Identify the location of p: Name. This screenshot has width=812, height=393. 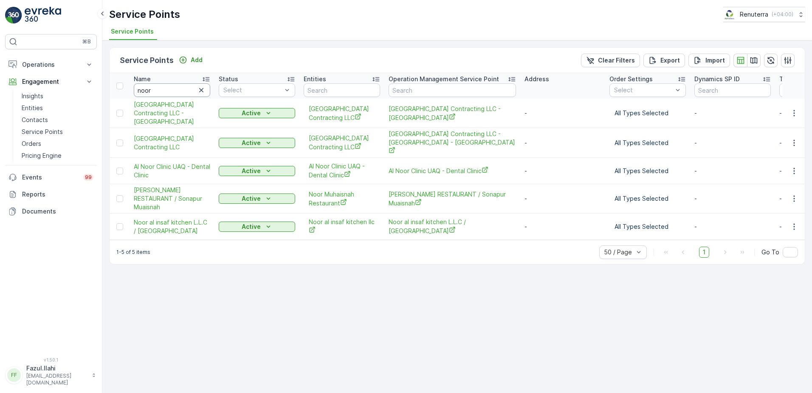
(142, 79).